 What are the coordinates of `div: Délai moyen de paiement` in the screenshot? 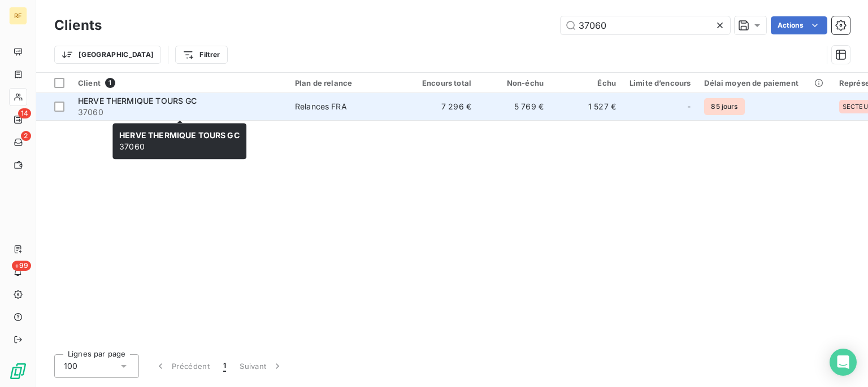 It's located at (764, 83).